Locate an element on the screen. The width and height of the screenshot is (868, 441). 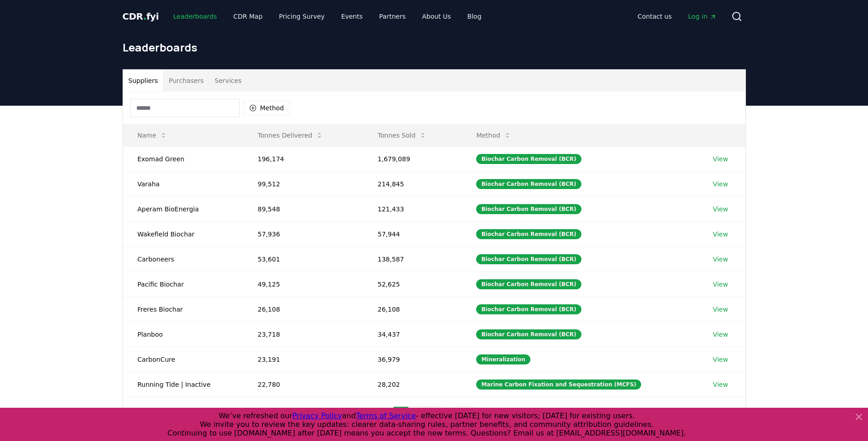
td: 49,125 is located at coordinates (303, 284).